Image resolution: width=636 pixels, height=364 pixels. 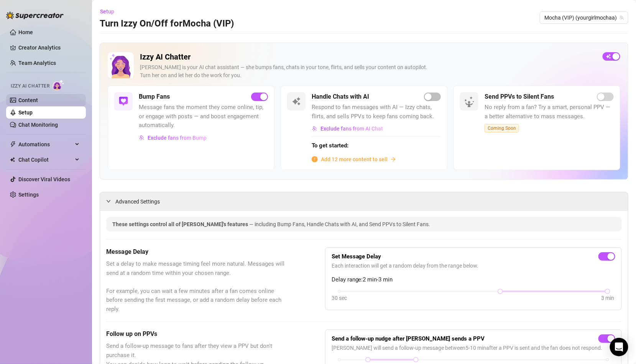 What do you see at coordinates (46, 144) in the screenshot?
I see `span: Automations` at bounding box center [46, 144].